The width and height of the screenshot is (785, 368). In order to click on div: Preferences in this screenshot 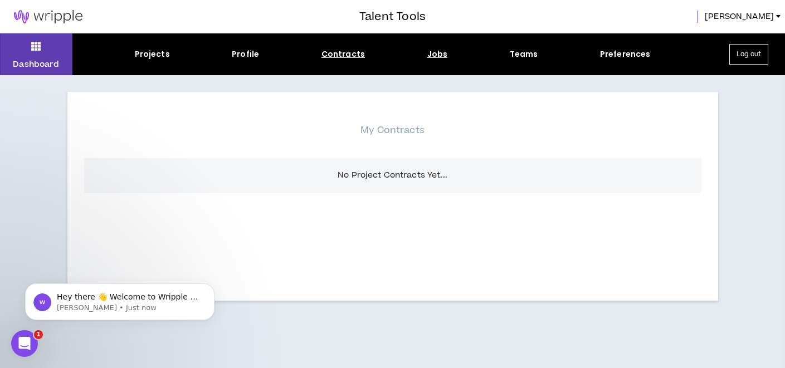, I will do `click(625, 54)`.